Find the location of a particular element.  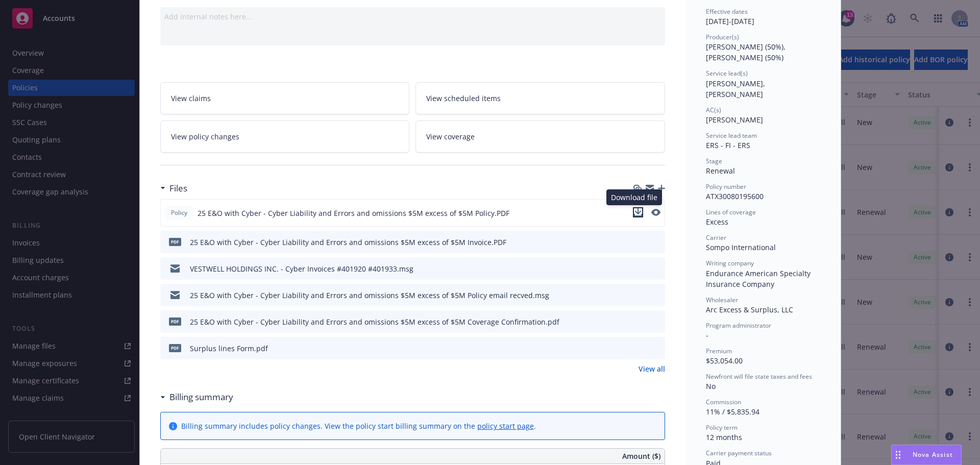

span: Effective dates is located at coordinates (727, 11).